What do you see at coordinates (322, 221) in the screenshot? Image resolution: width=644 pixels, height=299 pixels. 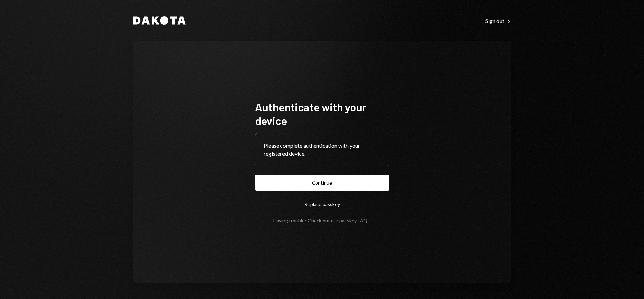 I see `div: Having trouble? Check out our .` at bounding box center [322, 221].